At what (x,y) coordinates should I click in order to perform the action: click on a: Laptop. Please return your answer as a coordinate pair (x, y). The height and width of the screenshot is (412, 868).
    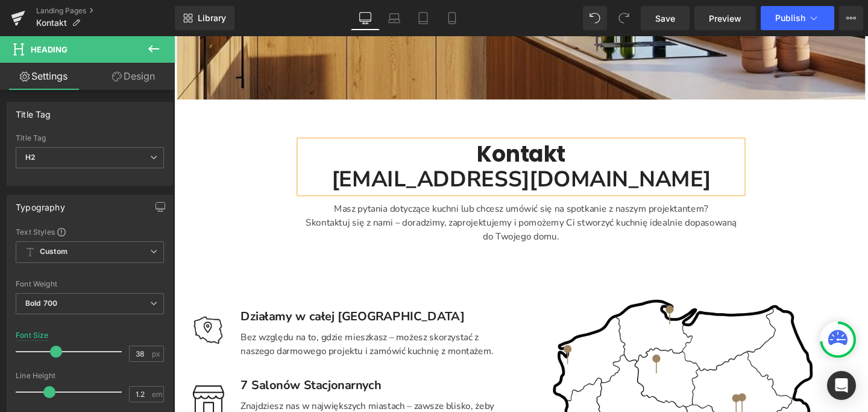
    Looking at the image, I should click on (394, 18).